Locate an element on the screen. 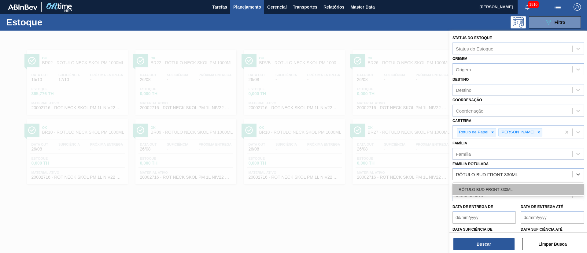  div: Família is located at coordinates (463, 153).